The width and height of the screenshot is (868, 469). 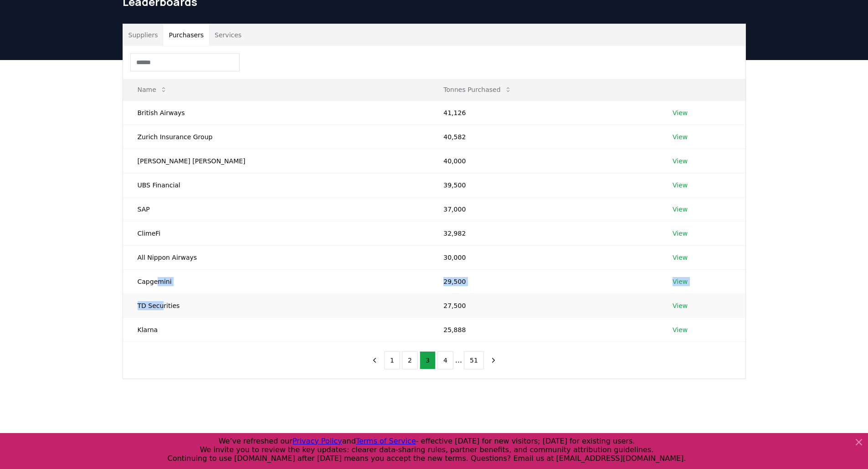 What do you see at coordinates (276, 330) in the screenshot?
I see `td: Klarna` at bounding box center [276, 330].